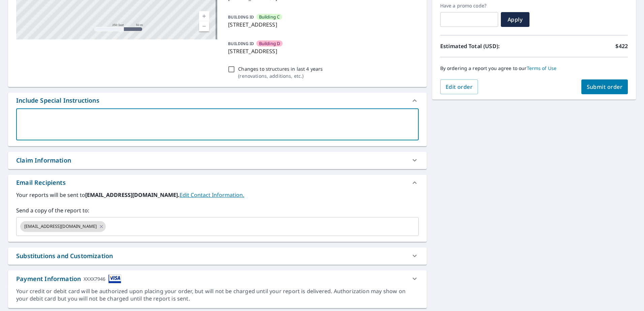 This screenshot has width=644, height=311. Describe the element at coordinates (95, 279) in the screenshot. I see `div: XXXX7946` at that location.